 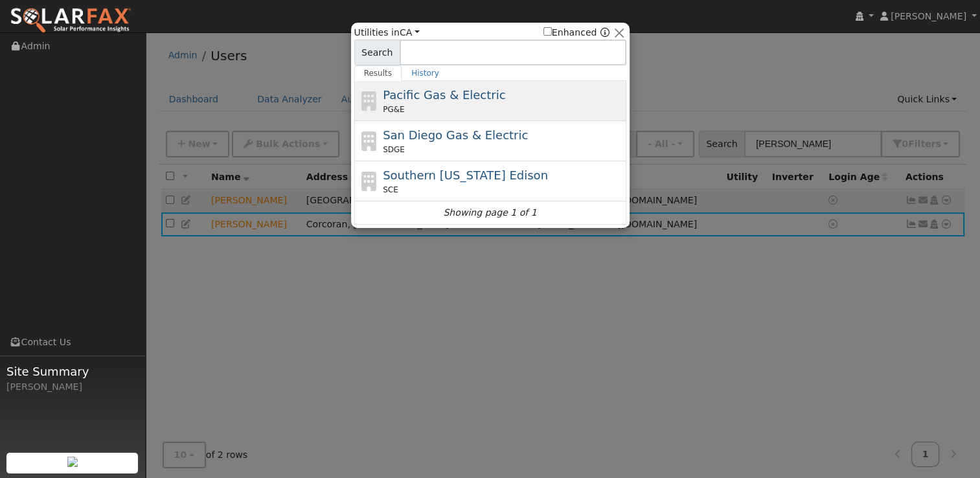 What do you see at coordinates (386, 32) in the screenshot?
I see `span: Utilities in` at bounding box center [386, 32].